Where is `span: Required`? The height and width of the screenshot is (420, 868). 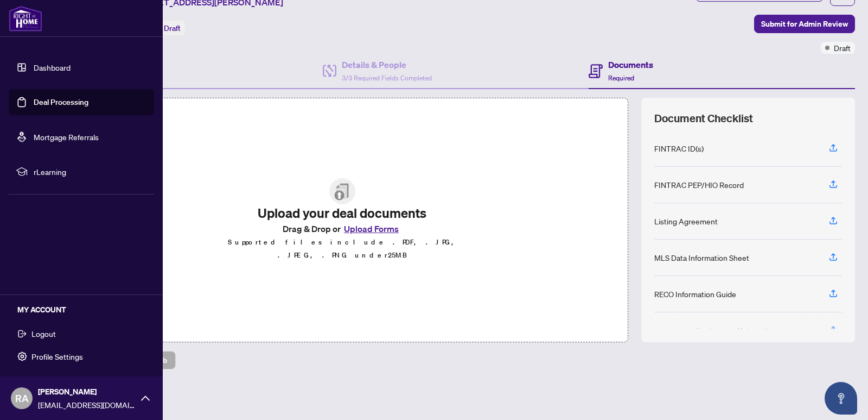 span: Required is located at coordinates (622, 78).